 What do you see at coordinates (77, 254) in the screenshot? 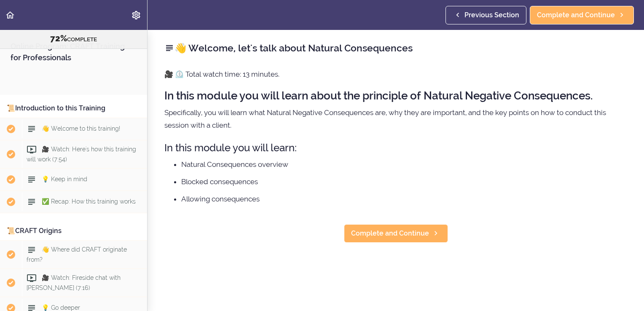
I see `span: 👋 Where did CRAFT originate from?` at bounding box center [77, 254].